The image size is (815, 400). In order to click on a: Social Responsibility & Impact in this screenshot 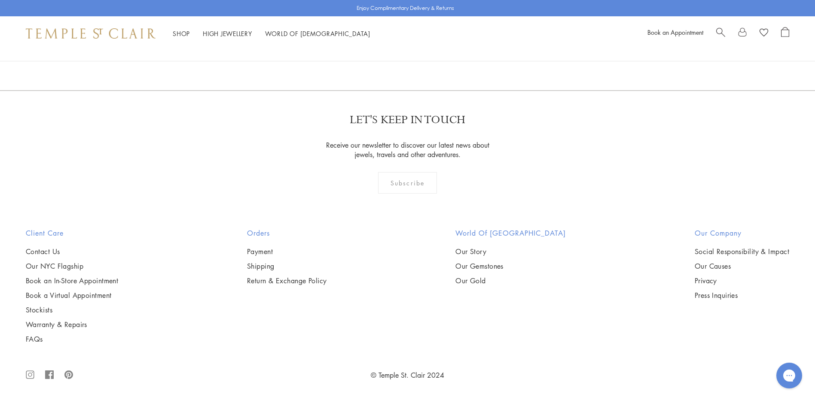, I will do `click(742, 252)`.